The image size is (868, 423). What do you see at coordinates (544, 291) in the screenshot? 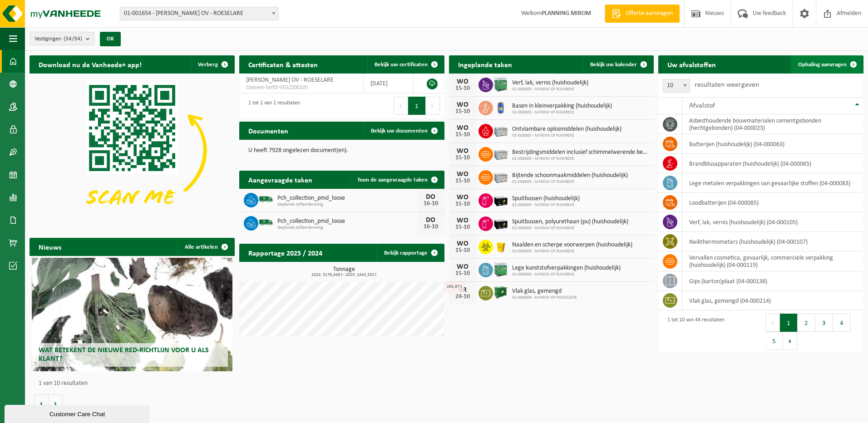
I see `span: Vlak glas, gemengd` at bounding box center [544, 291].